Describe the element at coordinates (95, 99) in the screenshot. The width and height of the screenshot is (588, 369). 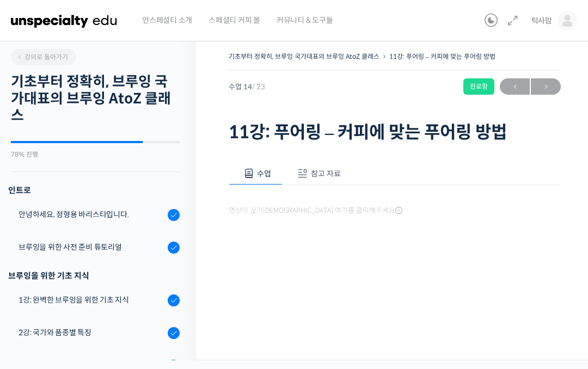
I see `h2: 기초부터 정확히, 브루잉 국가대표의 브루잉 AtoZ 클래스` at that location.